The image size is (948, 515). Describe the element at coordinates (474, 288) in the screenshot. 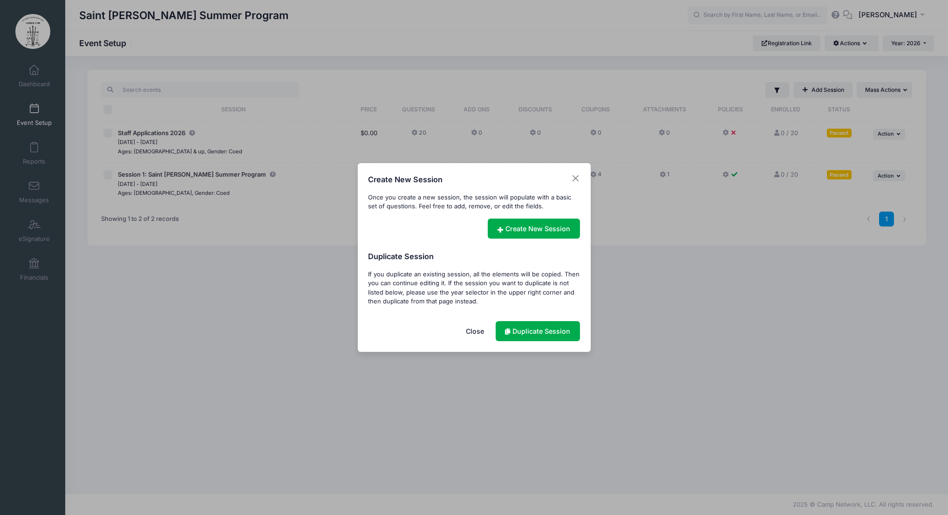

I see `div: If you duplicate an existing session, all the elements will be copied. Then you can continue edit...` at that location.